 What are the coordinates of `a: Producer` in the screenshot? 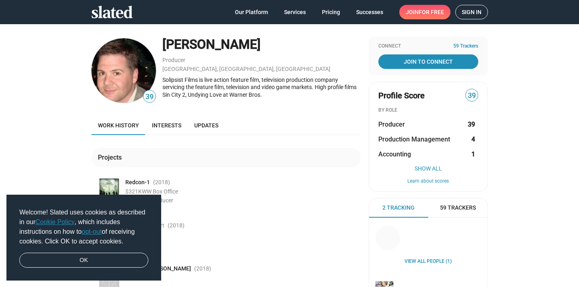 It's located at (174, 60).